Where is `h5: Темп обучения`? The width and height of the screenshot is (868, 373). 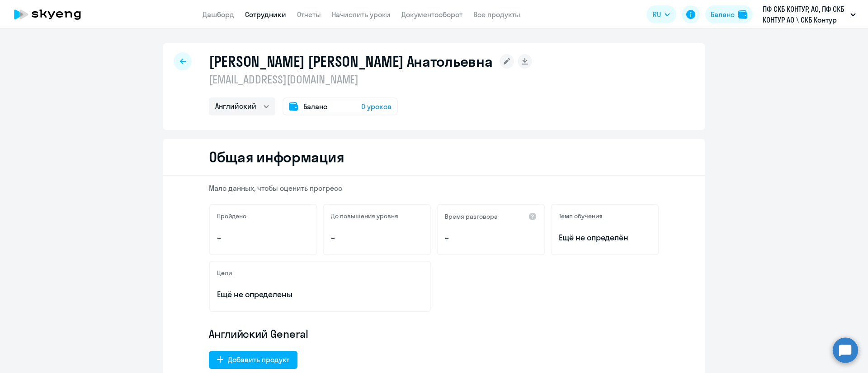
h5: Темп обучения is located at coordinates (580, 216).